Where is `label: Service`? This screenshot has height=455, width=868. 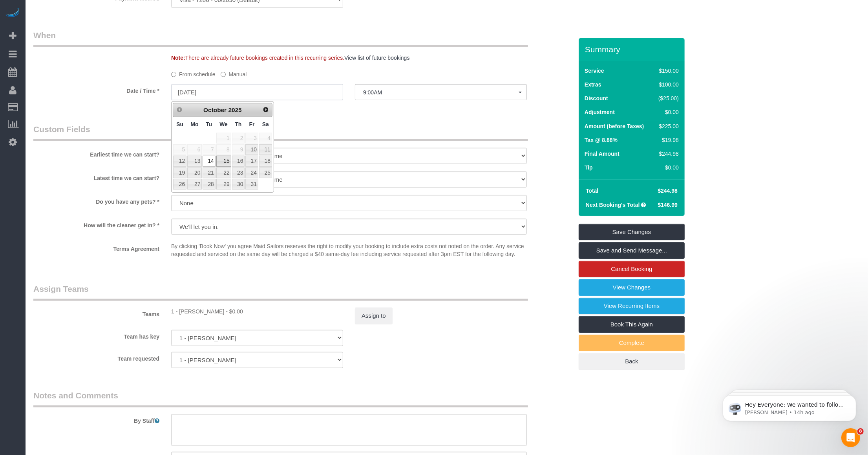 label: Service is located at coordinates (595, 71).